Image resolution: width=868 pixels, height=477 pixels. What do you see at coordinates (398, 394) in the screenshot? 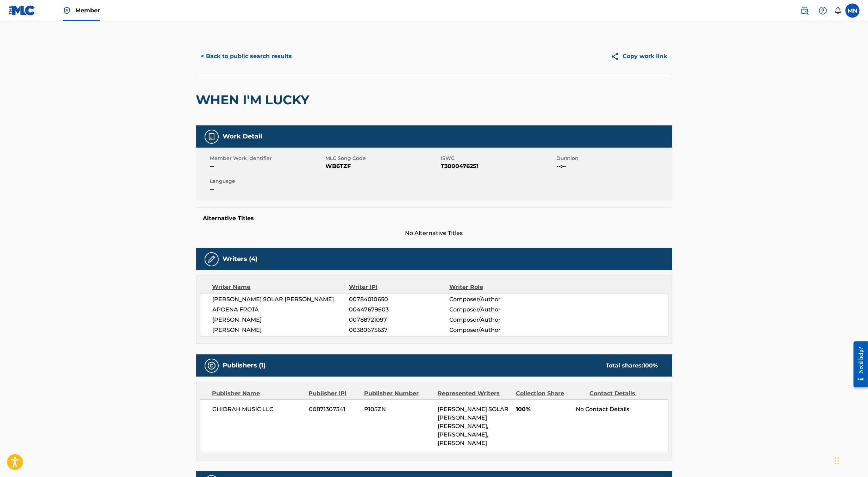
I see `div: Publisher Number` at bounding box center [398, 394].